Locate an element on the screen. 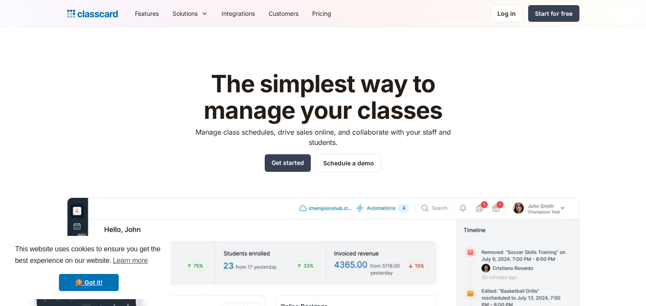  p: Manage class schedules, drive sales online, and collaborate with your staff and students. is located at coordinates (323, 137).